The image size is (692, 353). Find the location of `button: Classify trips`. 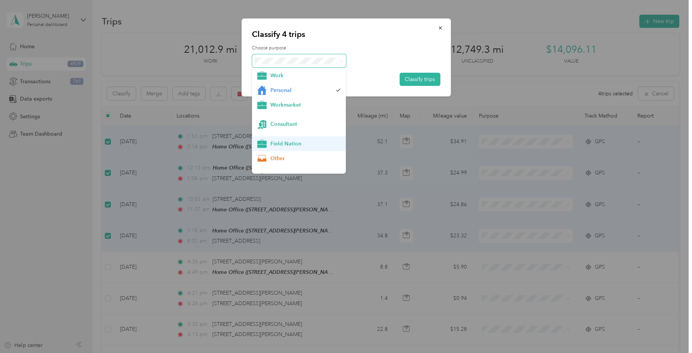

button: Classify trips is located at coordinates (420, 79).